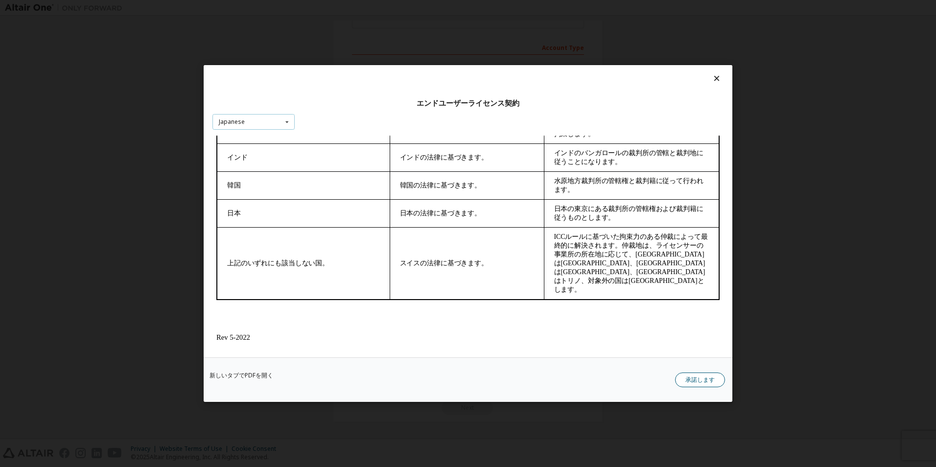  I want to click on td: 水原地方裁判所の管轄権と裁判籍に従って行われます。, so click(419, 49).